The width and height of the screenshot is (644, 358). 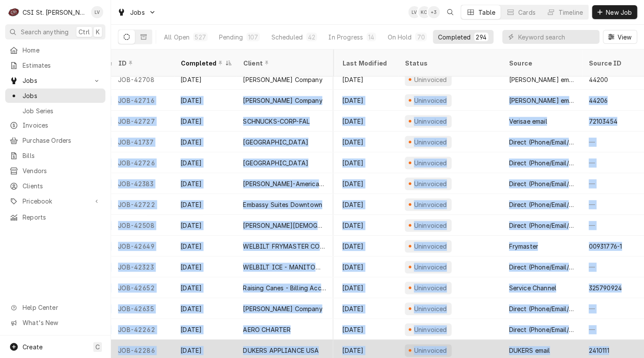 I want to click on a: Home, so click(x=55, y=50).